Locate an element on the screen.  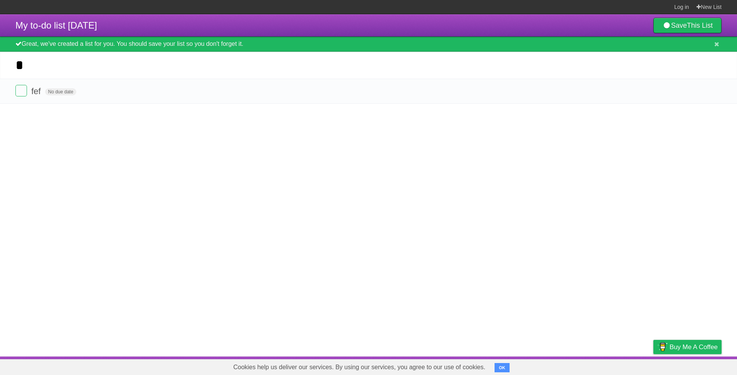
a: Buy me a coffee is located at coordinates (687, 346).